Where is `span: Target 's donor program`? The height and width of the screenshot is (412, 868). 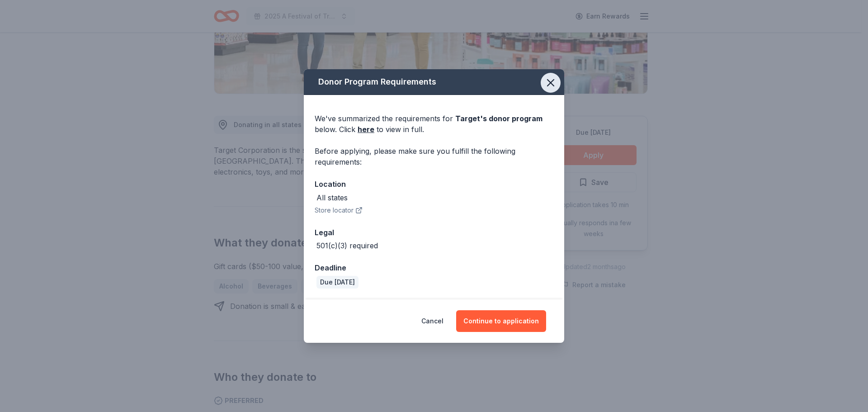
span: Target 's donor program is located at coordinates (499, 118).